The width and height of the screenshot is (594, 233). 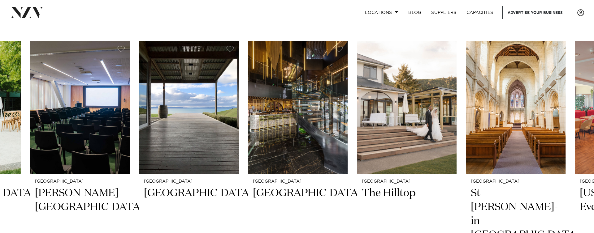 What do you see at coordinates (480, 12) in the screenshot?
I see `a: Capacities` at bounding box center [480, 12].